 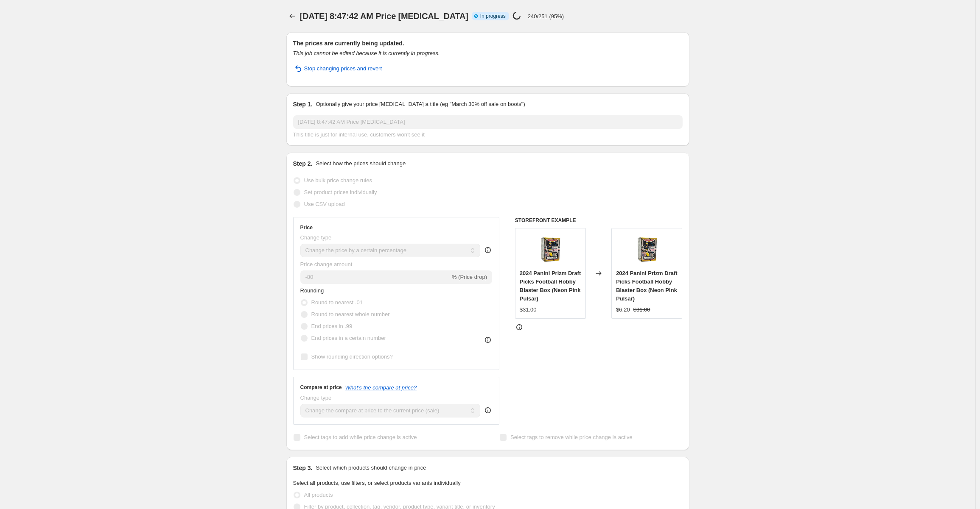 What do you see at coordinates (303, 468) in the screenshot?
I see `h2: Step 3.` at bounding box center [303, 468].